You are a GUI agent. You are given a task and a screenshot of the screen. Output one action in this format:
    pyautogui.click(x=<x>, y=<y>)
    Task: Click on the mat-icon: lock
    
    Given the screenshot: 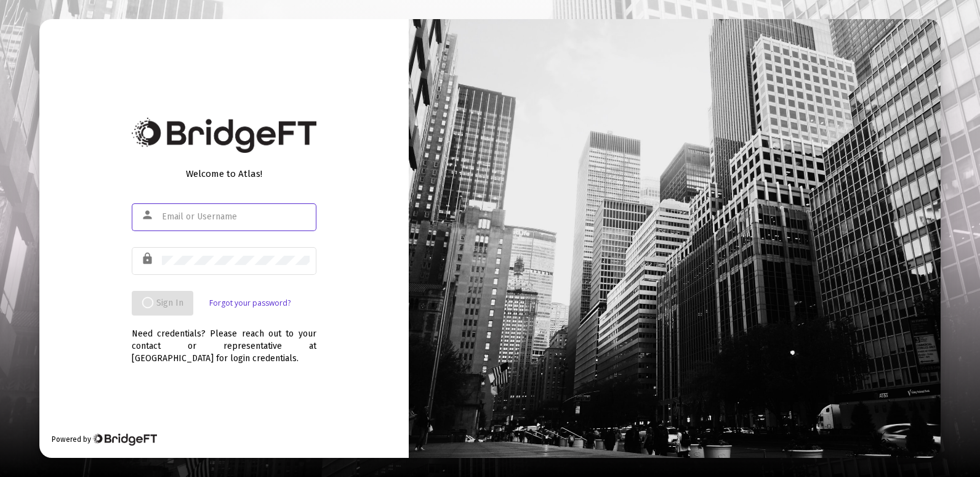 What is the action you would take?
    pyautogui.click(x=149, y=259)
    